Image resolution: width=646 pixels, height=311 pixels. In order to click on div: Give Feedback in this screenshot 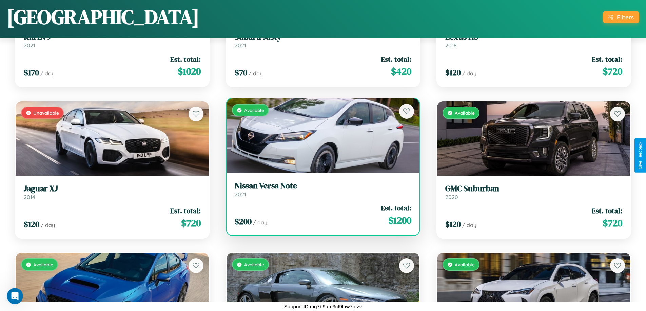, I will do `click(640, 156)`.